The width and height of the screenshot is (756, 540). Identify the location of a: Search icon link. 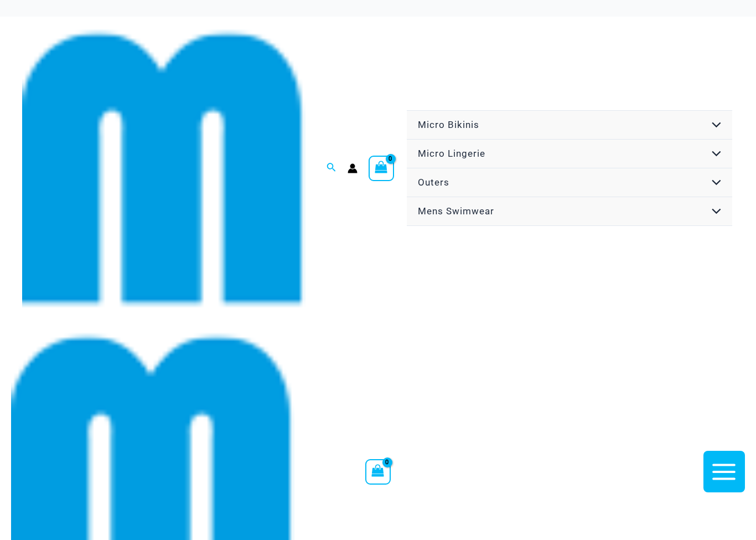
(331, 168).